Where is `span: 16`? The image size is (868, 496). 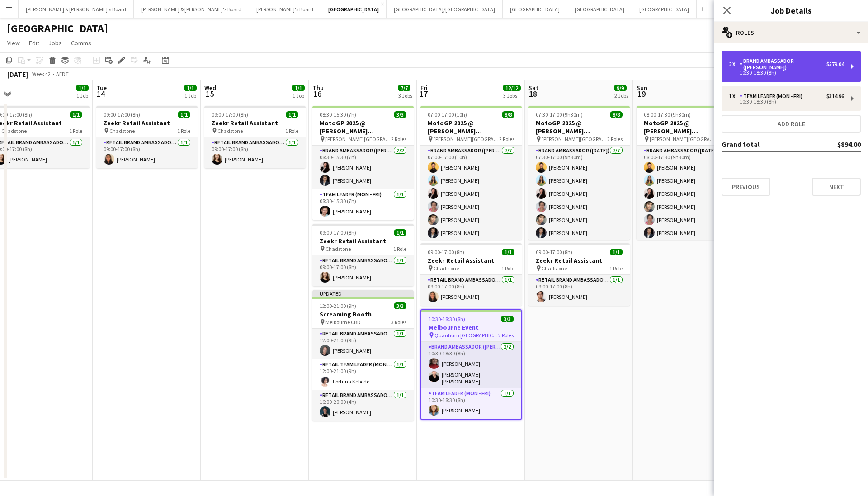 span: 16 is located at coordinates (317, 93).